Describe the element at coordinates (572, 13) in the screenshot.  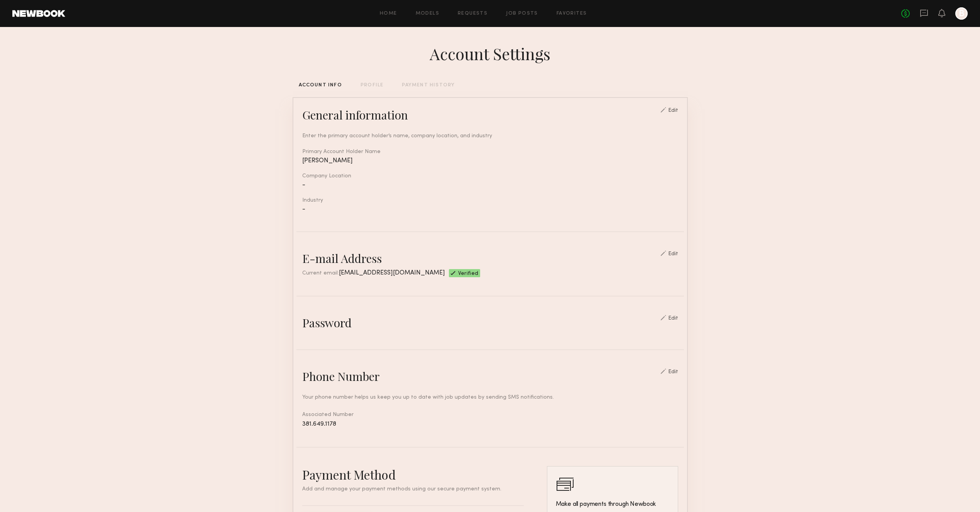
I see `a: Favorites` at that location.